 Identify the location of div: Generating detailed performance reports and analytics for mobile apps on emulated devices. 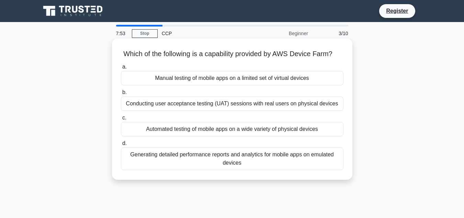
(232, 158).